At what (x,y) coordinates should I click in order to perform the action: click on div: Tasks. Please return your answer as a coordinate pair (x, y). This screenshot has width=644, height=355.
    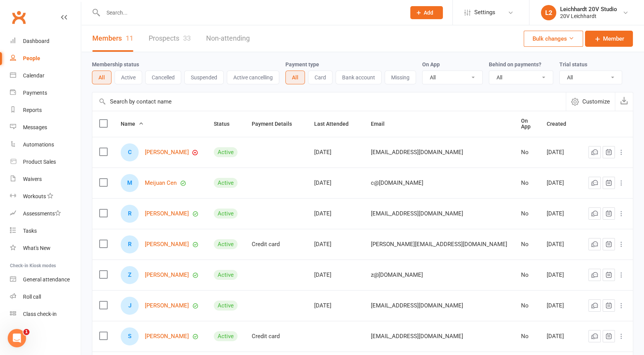
    Looking at the image, I should click on (30, 231).